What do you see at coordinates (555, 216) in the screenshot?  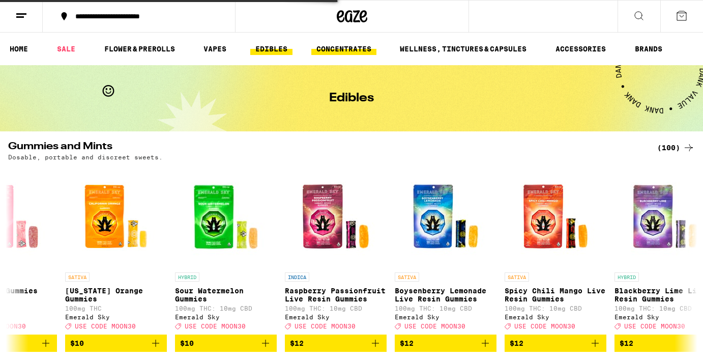 I see `img: Emerald Sky - Spicy Chili Mango Live Resin Gummies` at bounding box center [555, 216].